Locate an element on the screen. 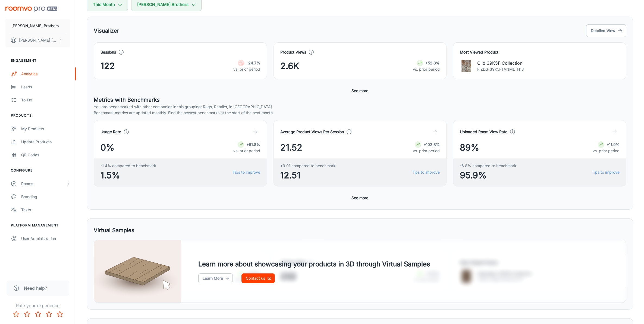 The width and height of the screenshot is (644, 324). div: To-do is located at coordinates (45, 100).